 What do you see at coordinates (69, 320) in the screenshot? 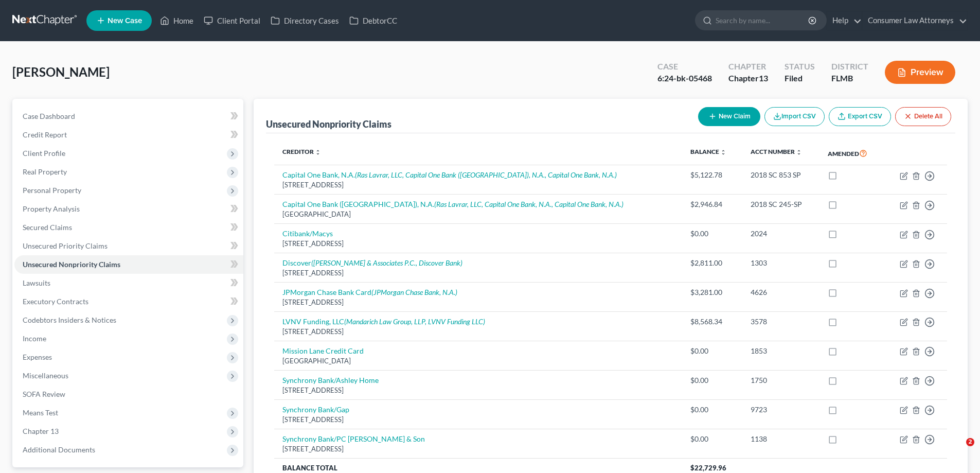
I see `span: Codebtors Insiders & Notices` at bounding box center [69, 320].